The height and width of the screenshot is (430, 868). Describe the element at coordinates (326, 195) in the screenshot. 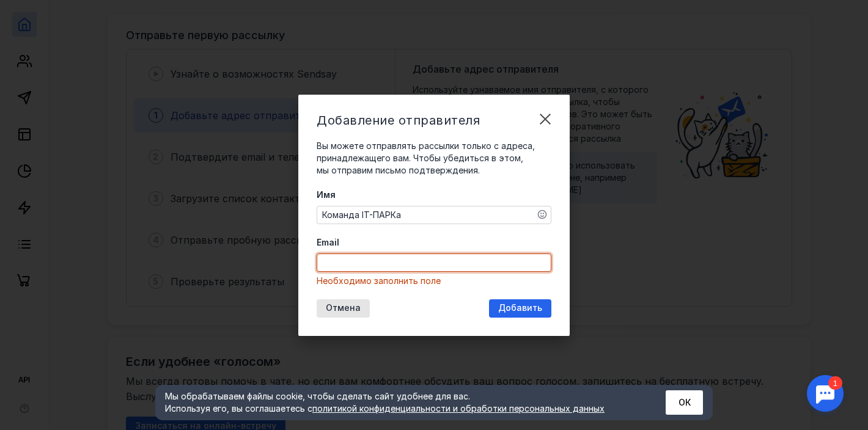

I see `span: Имя` at that location.